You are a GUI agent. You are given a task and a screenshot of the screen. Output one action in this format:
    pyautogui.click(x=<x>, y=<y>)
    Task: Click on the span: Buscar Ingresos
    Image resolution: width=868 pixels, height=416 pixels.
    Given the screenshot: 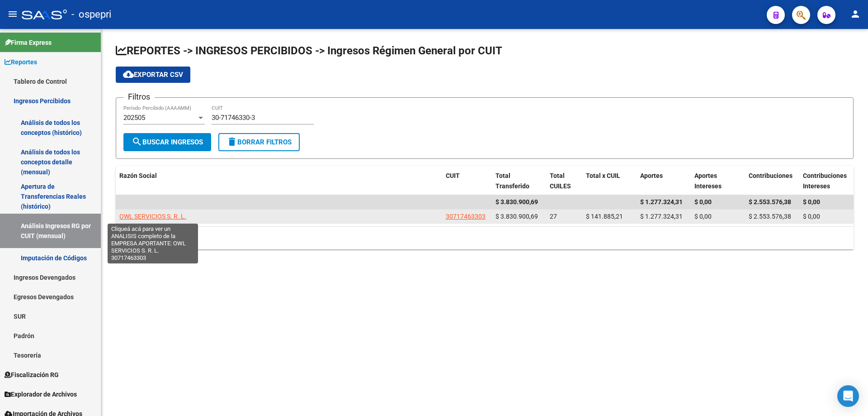 What is the action you would take?
    pyautogui.click(x=167, y=142)
    